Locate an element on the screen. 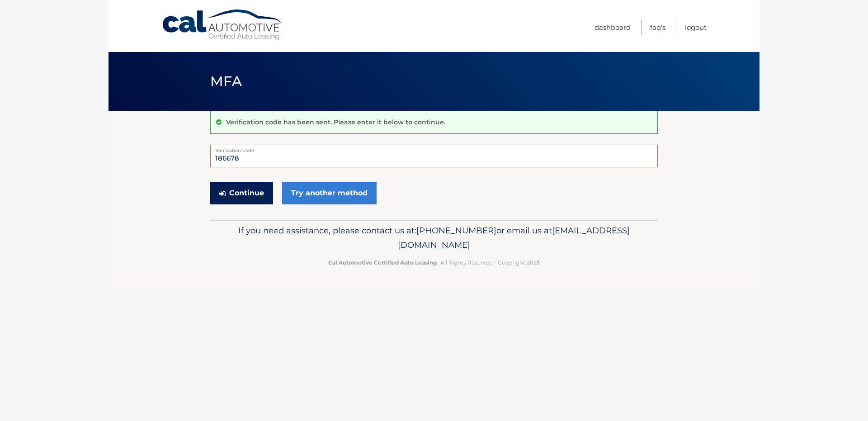 The image size is (868, 421). p: - All Rights Reserved - Copyright 2025 is located at coordinates (434, 262).